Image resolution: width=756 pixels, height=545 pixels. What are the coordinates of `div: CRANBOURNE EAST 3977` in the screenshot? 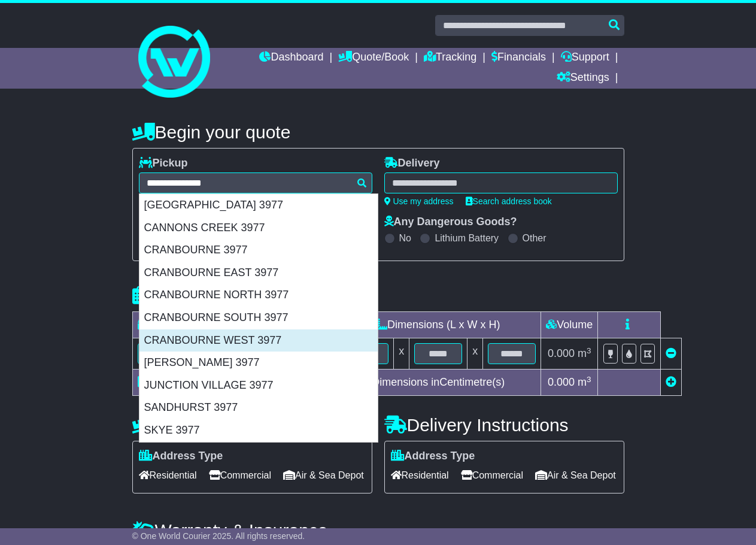 It's located at (259, 273).